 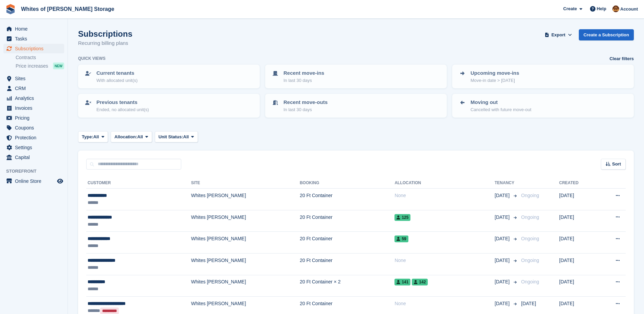 What do you see at coordinates (117, 73) in the screenshot?
I see `p: Current tenants` at bounding box center [117, 73].